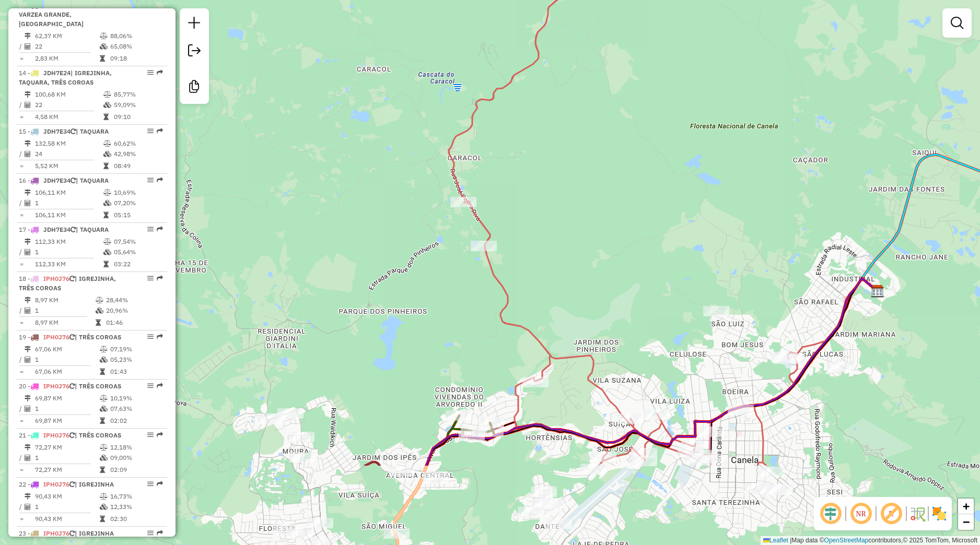 The width and height of the screenshot is (980, 545). Describe the element at coordinates (67, 36) in the screenshot. I see `td: 62,37 KM` at that location.